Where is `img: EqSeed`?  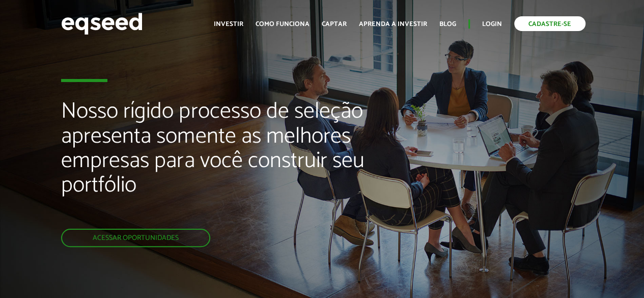
img: EqSeed is located at coordinates (102, 23).